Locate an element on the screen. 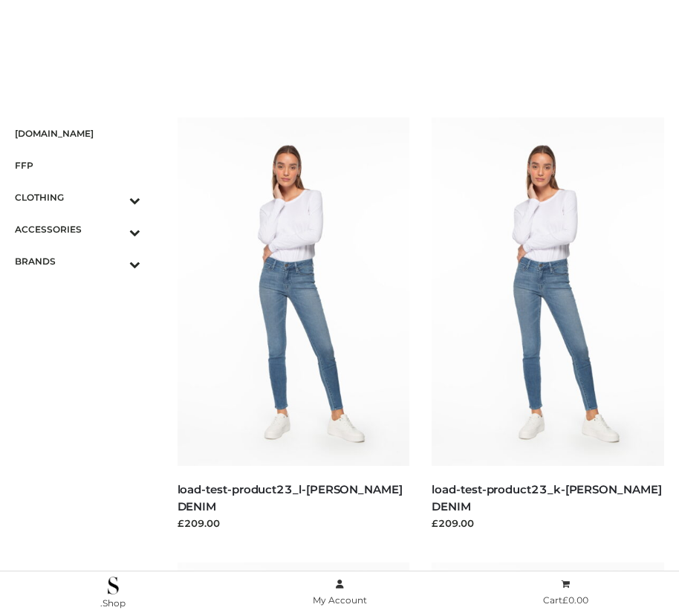 This screenshot has height=616, width=679. span: FFP is located at coordinates (77, 165).